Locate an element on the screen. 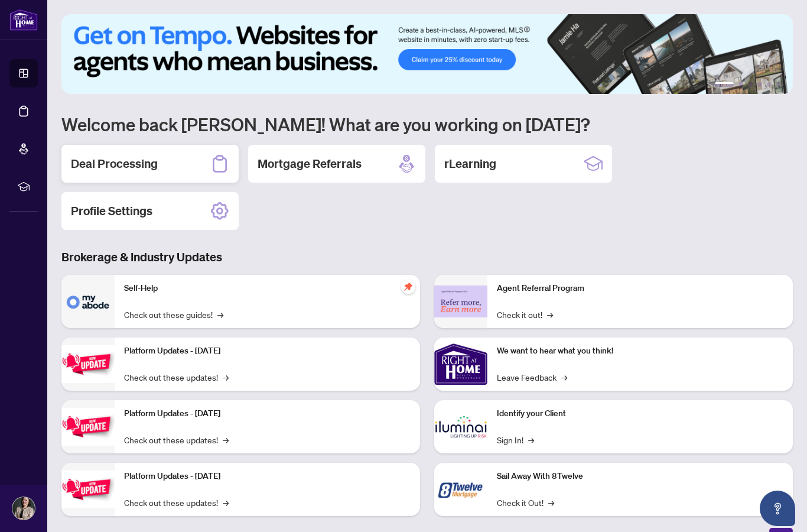 The width and height of the screenshot is (807, 532). p: Identify your Client is located at coordinates (639, 413).